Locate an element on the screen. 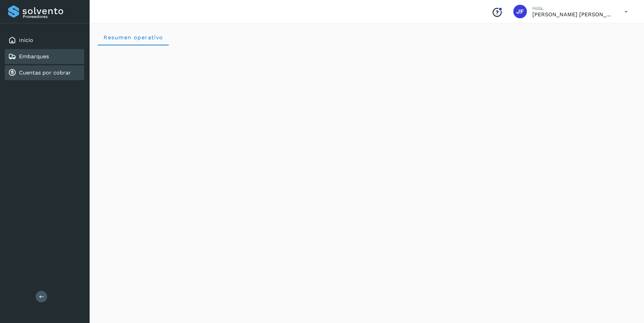 Image resolution: width=644 pixels, height=323 pixels. a: Embarques is located at coordinates (34, 56).